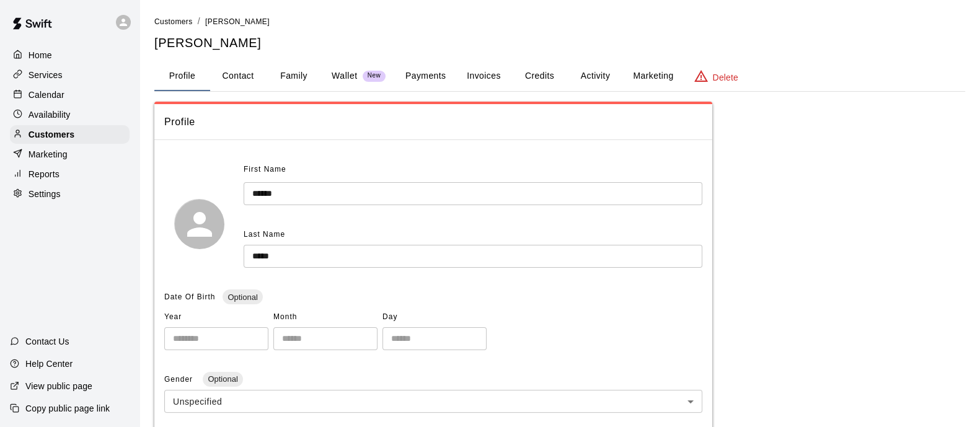  Describe the element at coordinates (325, 318) in the screenshot. I see `span: Month` at that location.